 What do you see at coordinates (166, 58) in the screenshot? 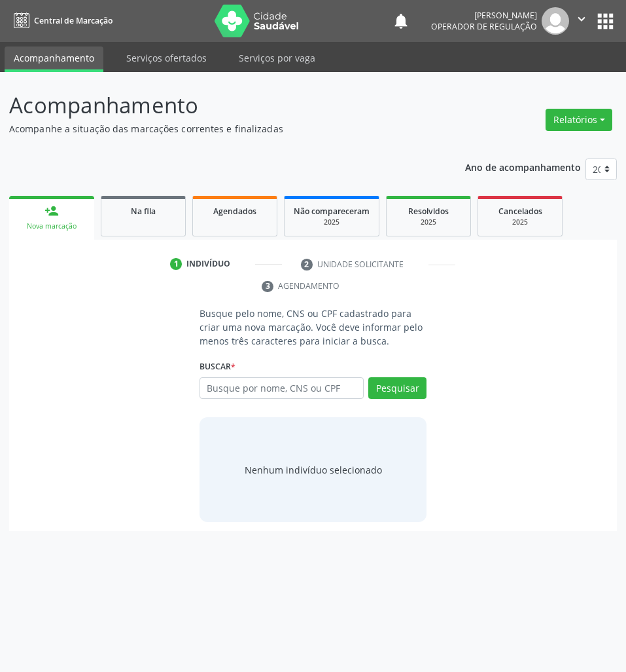
I see `a: Serviços ofertados` at bounding box center [166, 58].